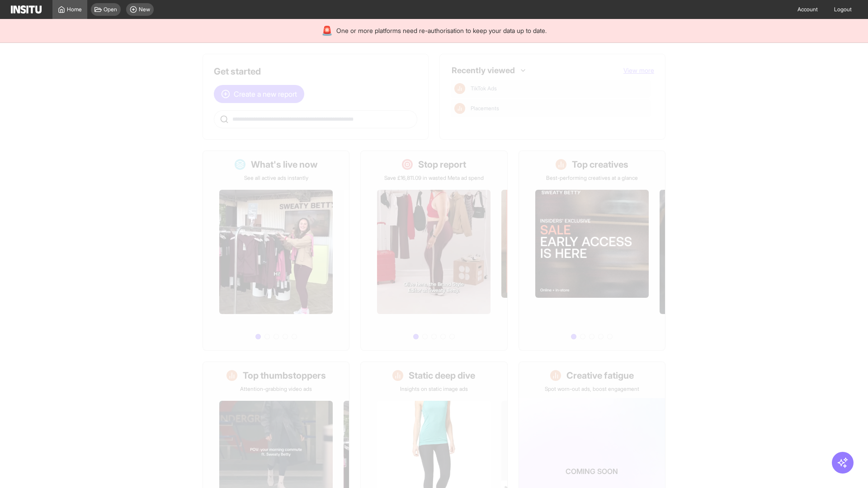 This screenshot has width=868, height=488. I want to click on span: Home, so click(74, 10).